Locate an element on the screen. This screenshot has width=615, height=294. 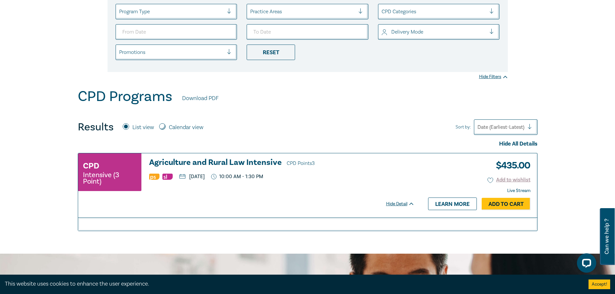
img: Professional Skills is located at coordinates (154, 177).